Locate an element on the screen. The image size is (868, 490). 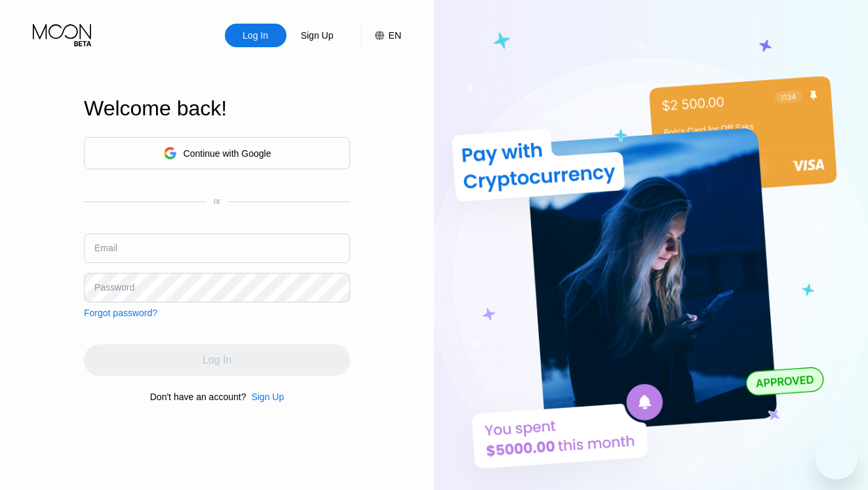
div: Don't have an account? is located at coordinates (198, 397).